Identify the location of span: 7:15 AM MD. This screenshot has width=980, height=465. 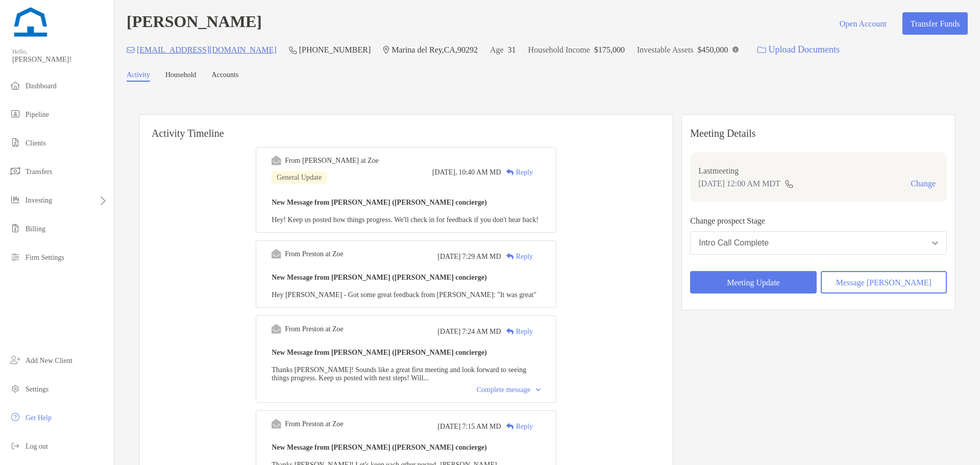
(481, 427).